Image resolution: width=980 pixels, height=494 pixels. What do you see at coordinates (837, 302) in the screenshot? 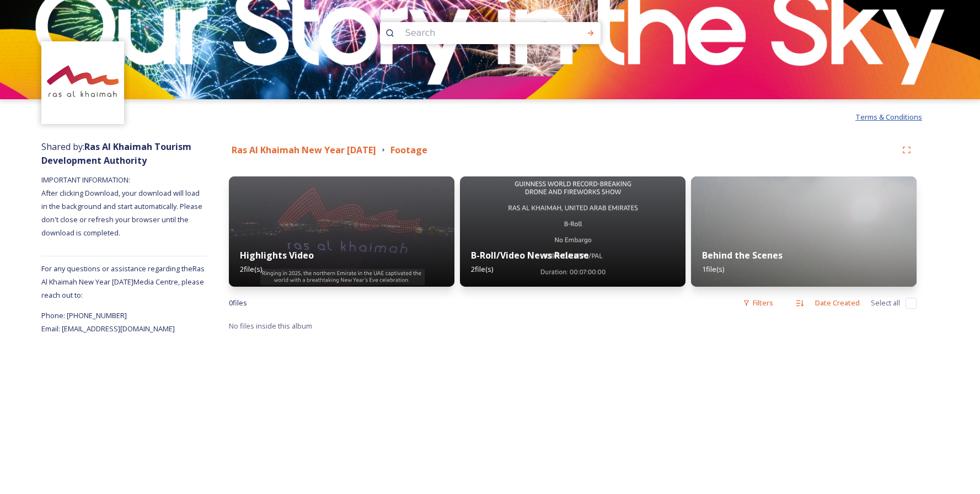
I see `div: Date Created` at bounding box center [837, 302].